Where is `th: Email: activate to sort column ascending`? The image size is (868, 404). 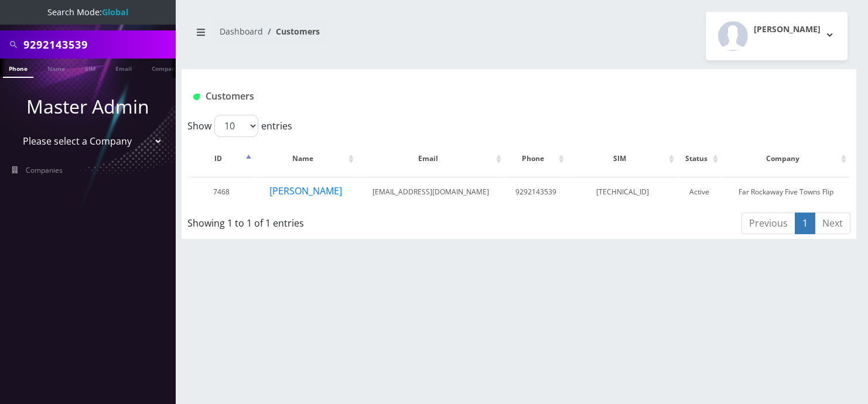
th: Email: activate to sort column ascending is located at coordinates (431, 158).